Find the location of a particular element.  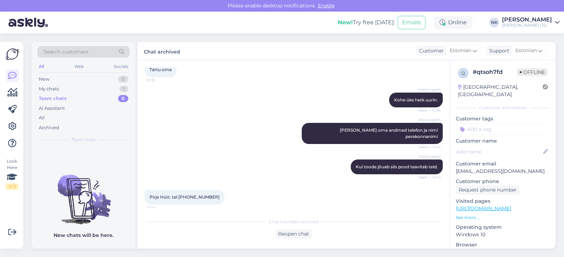

div: Reopen chat is located at coordinates (294, 234).